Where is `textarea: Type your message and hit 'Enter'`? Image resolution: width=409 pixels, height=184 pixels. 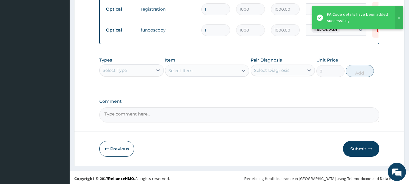 textarea: Type your message and hit 'Enter' is located at coordinates (59, 131).